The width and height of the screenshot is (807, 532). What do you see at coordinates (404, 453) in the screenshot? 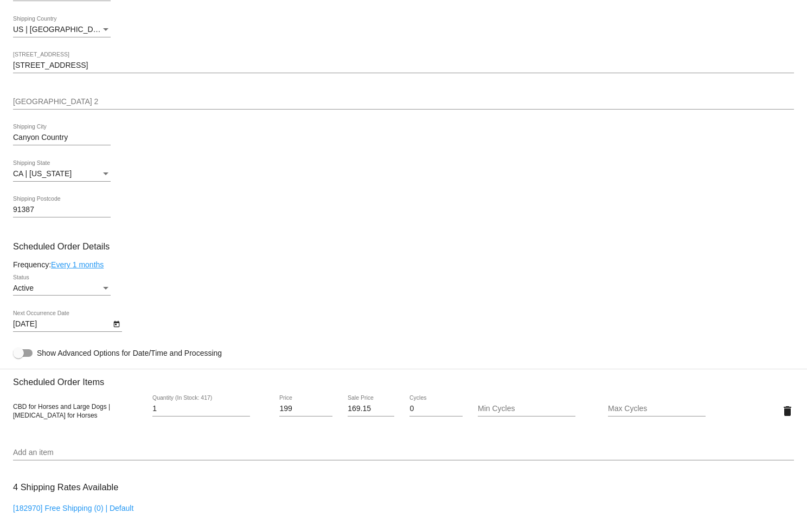
I see `input: Add an item` at bounding box center [404, 453].